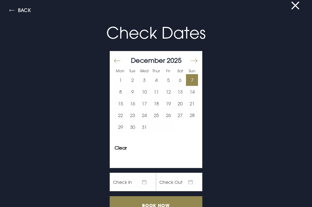 This screenshot has width=312, height=207. I want to click on button: 27, so click(180, 115).